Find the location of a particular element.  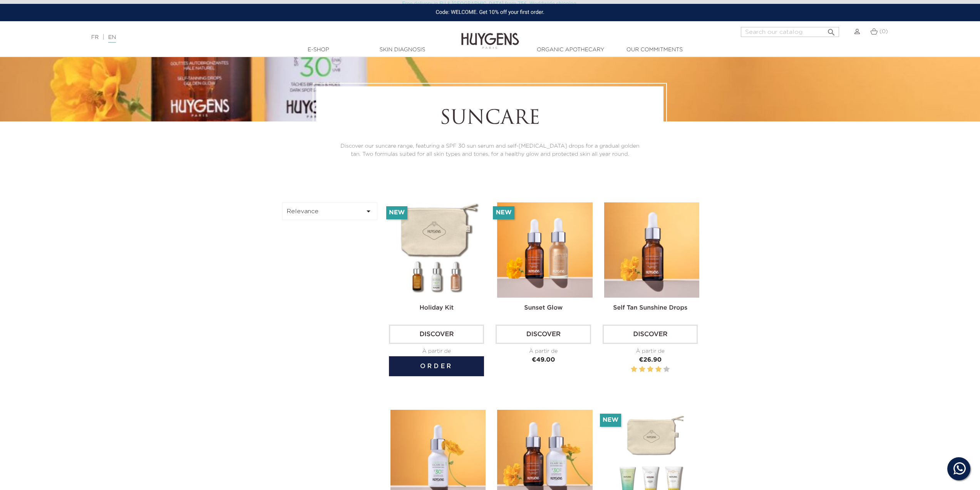

img: Sunset Glow is located at coordinates (544, 250).